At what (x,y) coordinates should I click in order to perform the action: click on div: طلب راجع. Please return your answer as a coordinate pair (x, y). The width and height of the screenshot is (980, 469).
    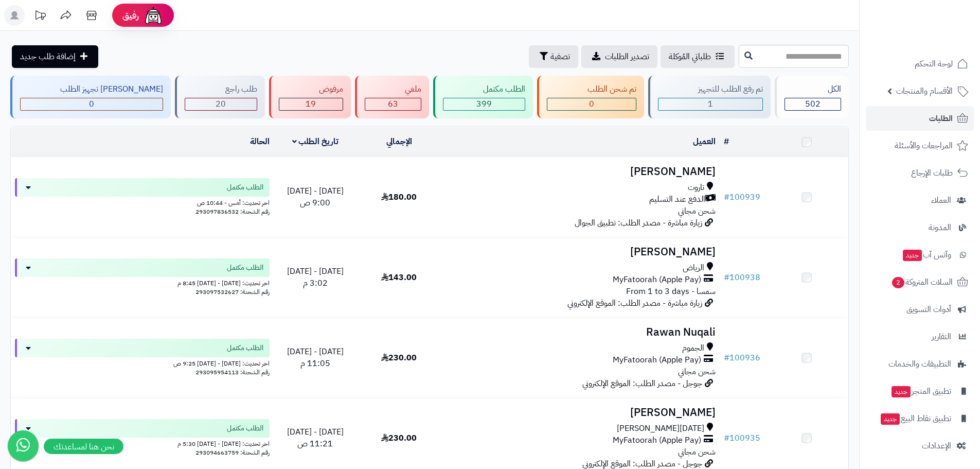
    Looking at the image, I should click on (221, 89).